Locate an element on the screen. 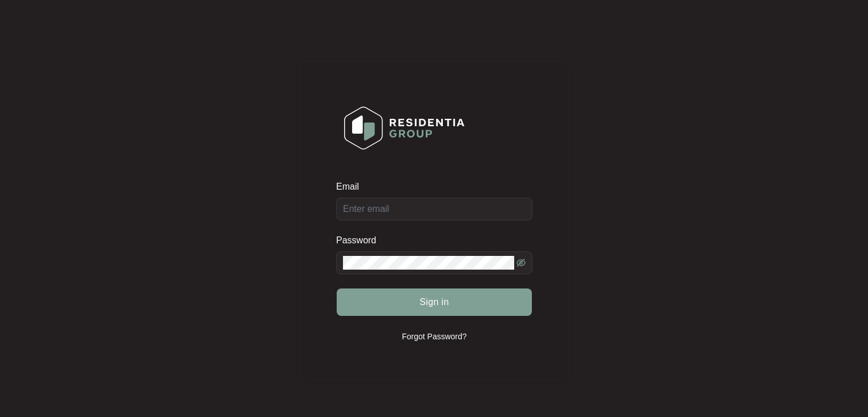  span: eye-invisible is located at coordinates (521, 263).